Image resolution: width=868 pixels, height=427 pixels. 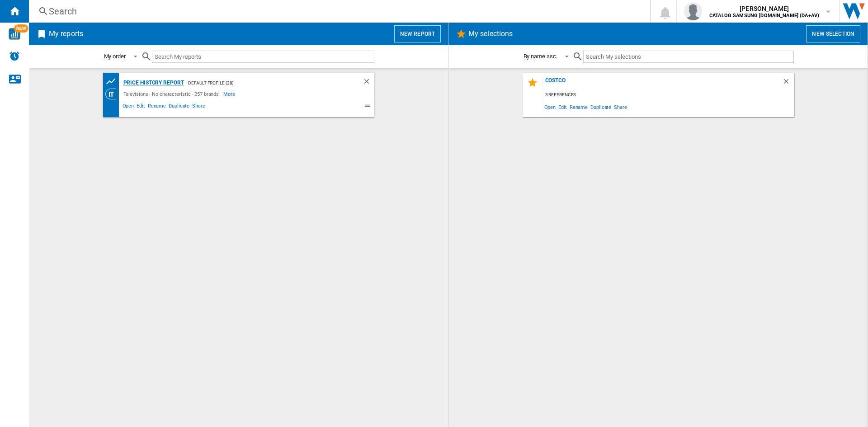 What do you see at coordinates (113, 94) in the screenshot?
I see `div: Category View` at bounding box center [113, 94].